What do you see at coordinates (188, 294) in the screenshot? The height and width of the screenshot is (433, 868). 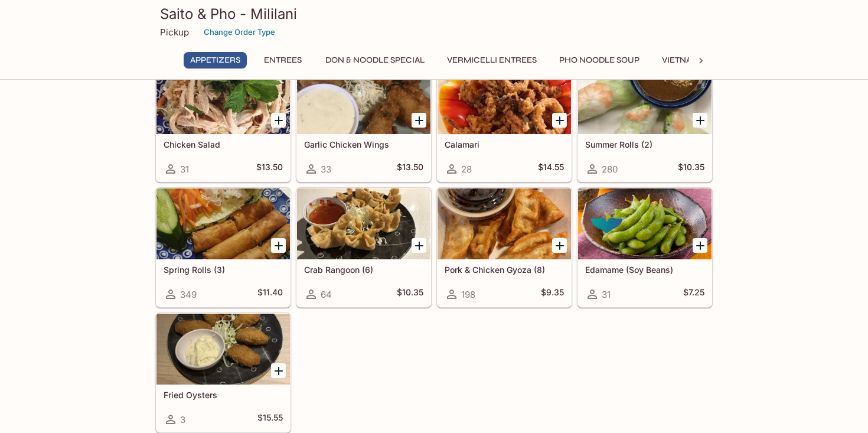 I see `span: 349` at bounding box center [188, 294].